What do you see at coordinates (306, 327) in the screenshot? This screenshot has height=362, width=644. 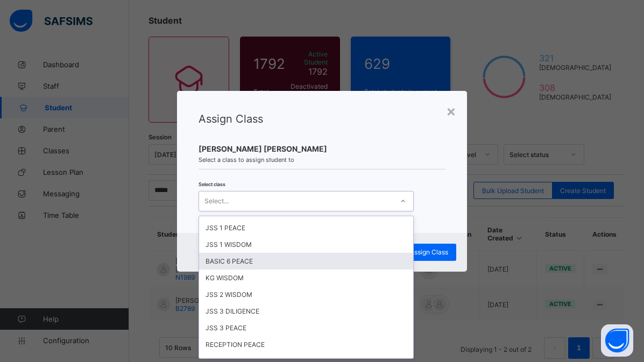 I see `div: JSS 3 PEACE` at bounding box center [306, 327].